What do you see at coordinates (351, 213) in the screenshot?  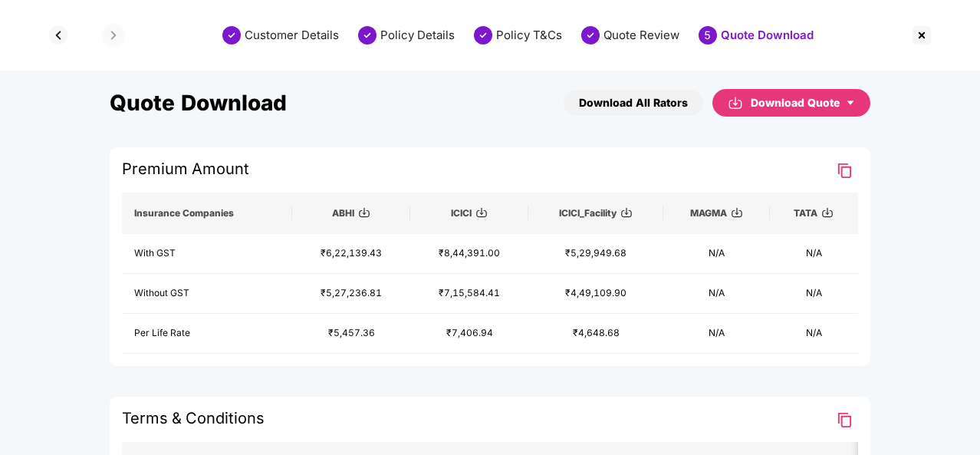 I see `div: ABHI` at bounding box center [351, 213].